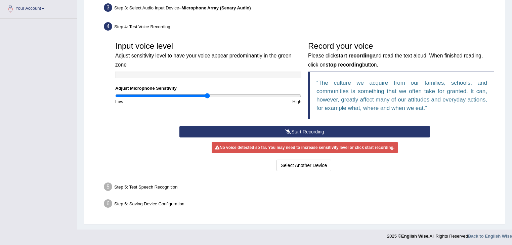  Describe the element at coordinates (305, 147) in the screenshot. I see `div: No voice detected so far. You may need to increase sensitivity level or click start recording.` at that location.